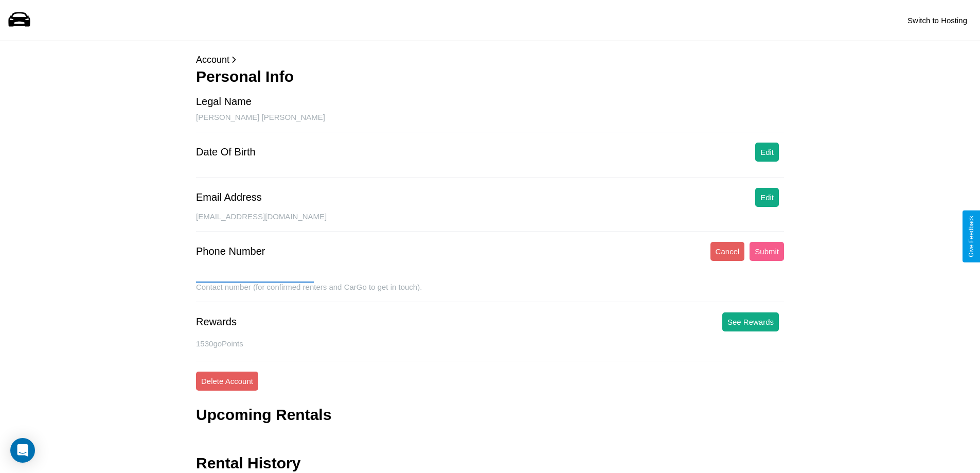  I want to click on div: Date Of Birth, so click(226, 152).